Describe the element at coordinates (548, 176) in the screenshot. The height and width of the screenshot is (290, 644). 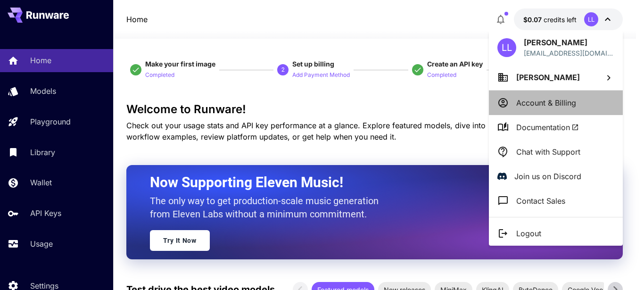
I see `p: Join us on Discord` at that location.